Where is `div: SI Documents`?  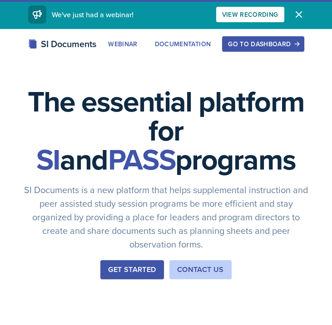 div: SI Documents is located at coordinates (62, 44).